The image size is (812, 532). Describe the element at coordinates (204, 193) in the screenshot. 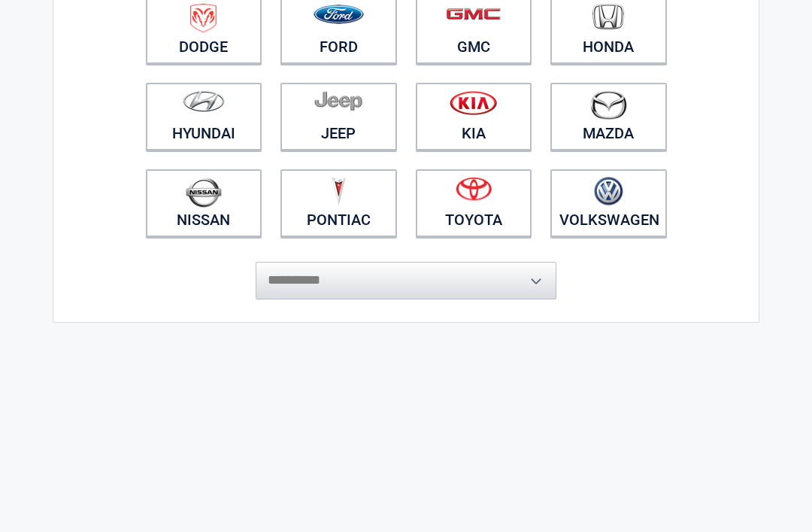

I see `img: nissan` at that location.